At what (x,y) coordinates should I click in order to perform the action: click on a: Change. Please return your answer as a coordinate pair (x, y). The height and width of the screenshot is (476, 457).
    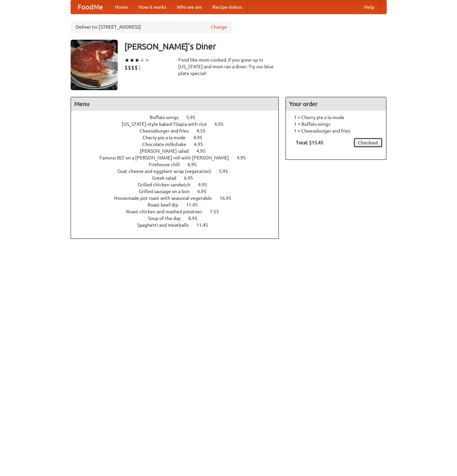
    Looking at the image, I should click on (219, 27).